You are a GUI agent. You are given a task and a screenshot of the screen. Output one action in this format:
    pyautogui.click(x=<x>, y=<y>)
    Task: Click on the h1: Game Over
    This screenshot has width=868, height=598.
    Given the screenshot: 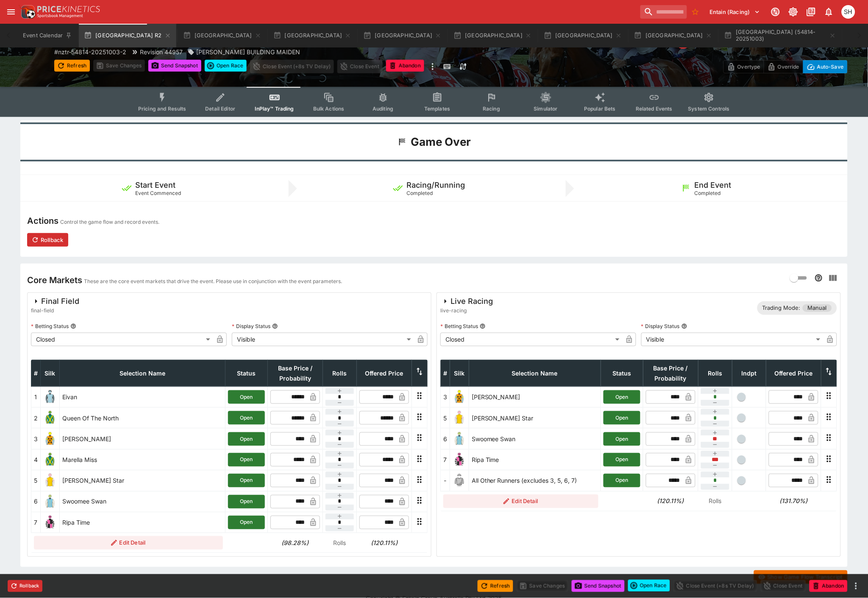 What is the action you would take?
    pyautogui.click(x=441, y=142)
    